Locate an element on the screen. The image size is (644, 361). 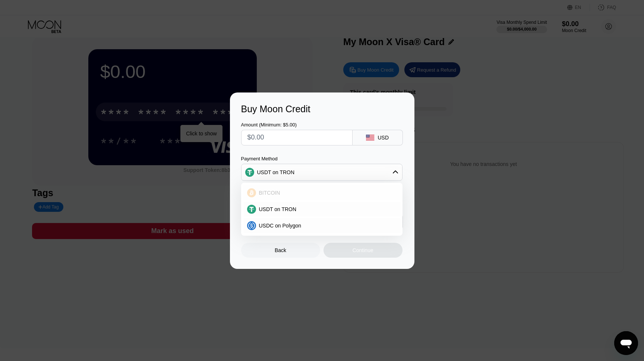
div: Payment Method is located at coordinates (322, 158).